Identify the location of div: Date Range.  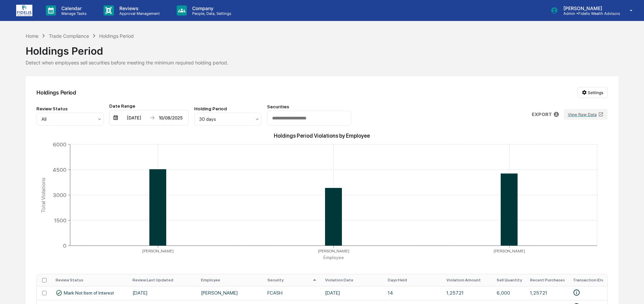
(149, 106).